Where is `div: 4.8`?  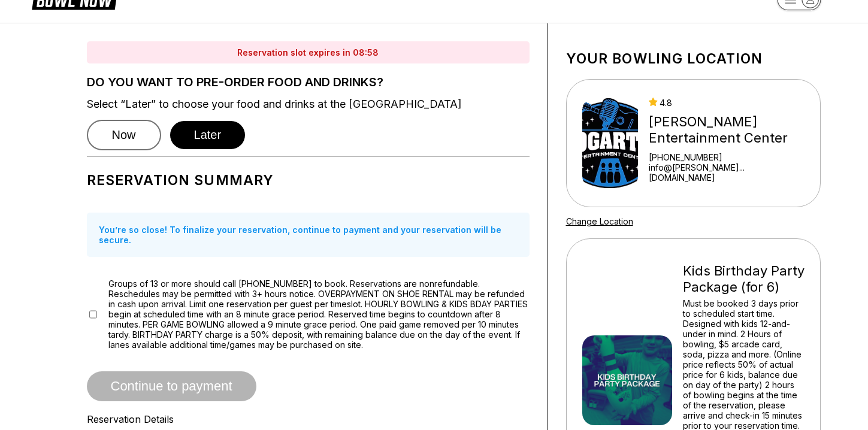
div: 4.8 is located at coordinates (727, 103).